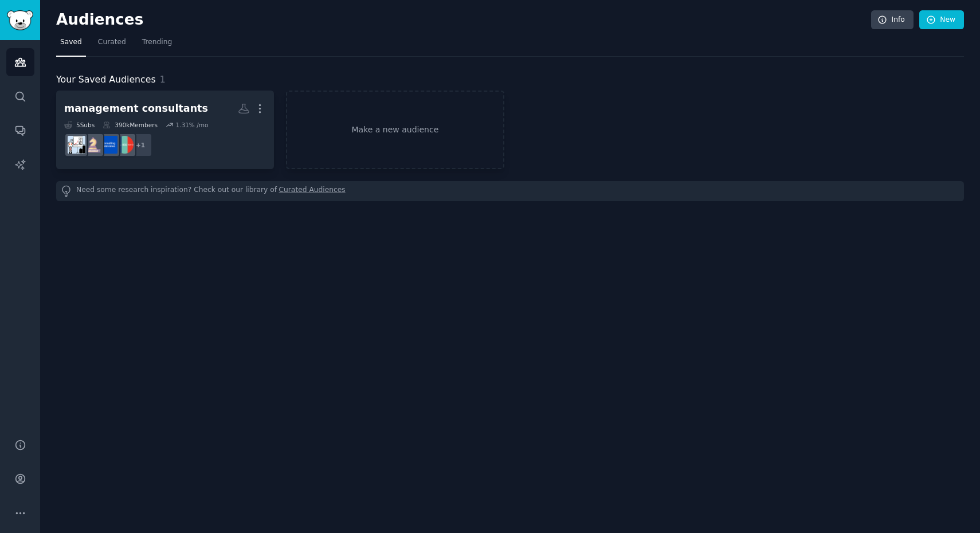 This screenshot has width=980, height=533. What do you see at coordinates (463, 20) in the screenshot?
I see `h2: Audiences` at bounding box center [463, 20].